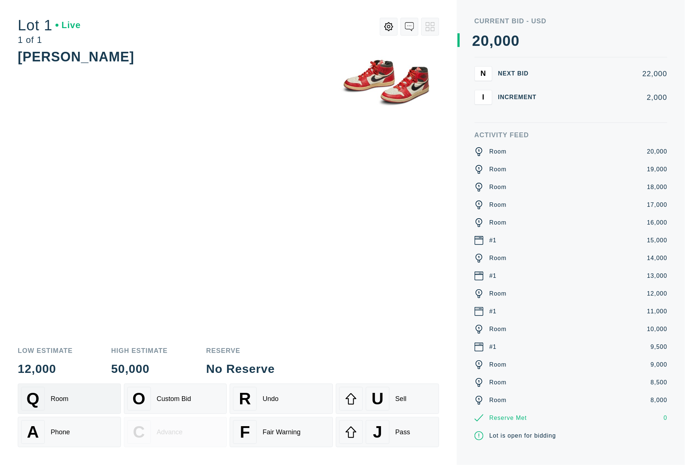  What do you see at coordinates (139, 351) in the screenshot?
I see `div: High Estimate` at bounding box center [139, 351].